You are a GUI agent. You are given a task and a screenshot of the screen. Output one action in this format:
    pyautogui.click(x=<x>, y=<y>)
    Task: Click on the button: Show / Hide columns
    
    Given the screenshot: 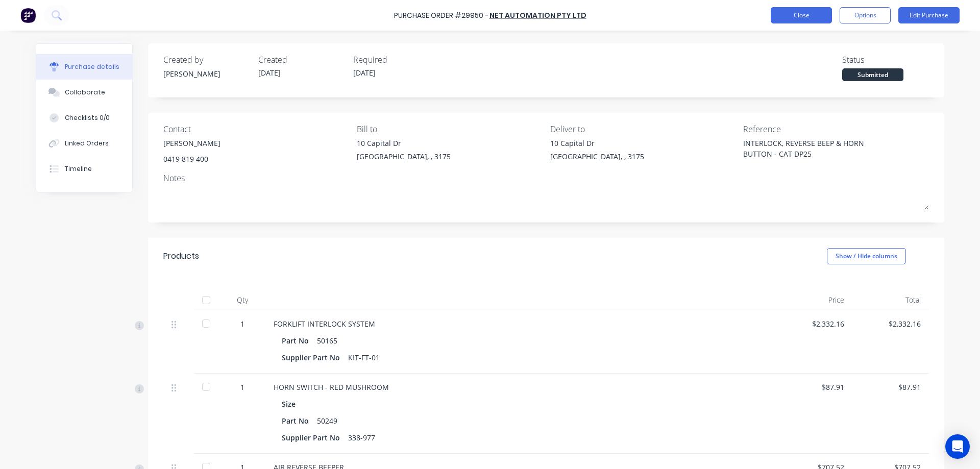 What is the action you would take?
    pyautogui.click(x=866, y=256)
    